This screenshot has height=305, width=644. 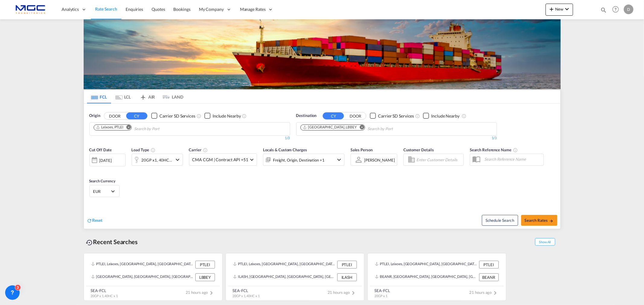 What do you see at coordinates (489, 277) in the screenshot?
I see `div: BEANR` at bounding box center [489, 277].